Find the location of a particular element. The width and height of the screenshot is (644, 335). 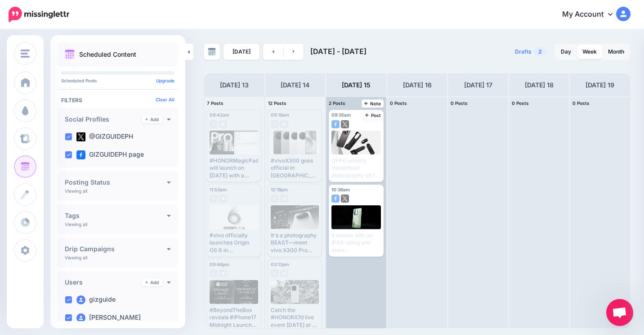

h4: Posting Status is located at coordinates (116, 182).